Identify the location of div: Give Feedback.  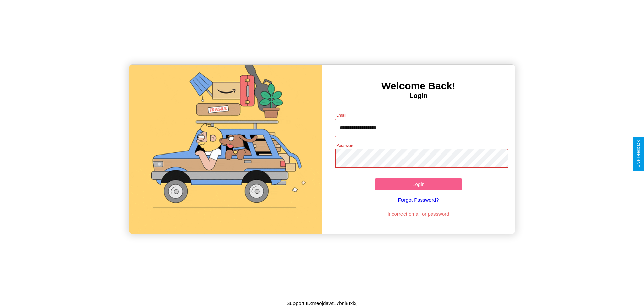
(638, 154).